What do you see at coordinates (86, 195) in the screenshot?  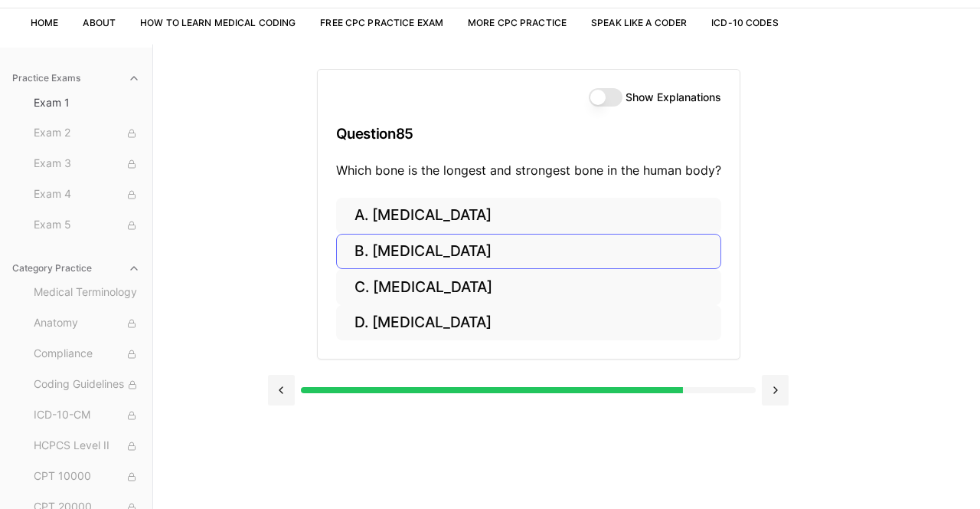 I see `button: Exam 4` at bounding box center [86, 195].